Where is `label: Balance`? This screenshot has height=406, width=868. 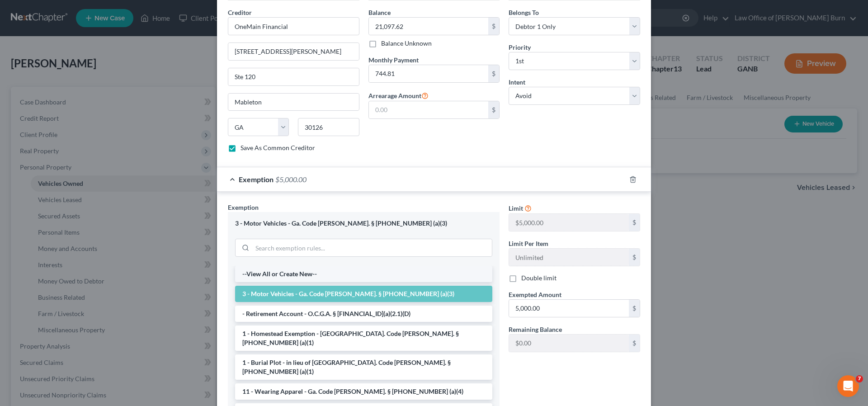 label: Balance is located at coordinates (379, 12).